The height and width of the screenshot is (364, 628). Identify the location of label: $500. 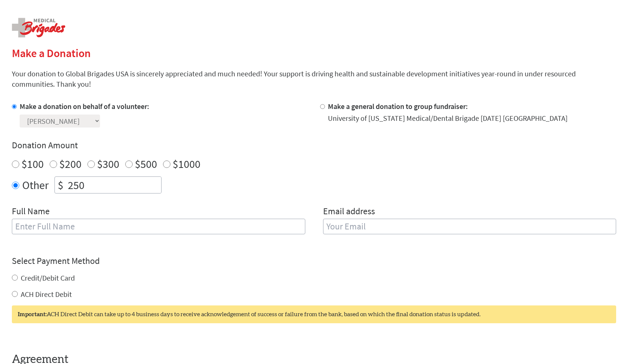
(146, 163).